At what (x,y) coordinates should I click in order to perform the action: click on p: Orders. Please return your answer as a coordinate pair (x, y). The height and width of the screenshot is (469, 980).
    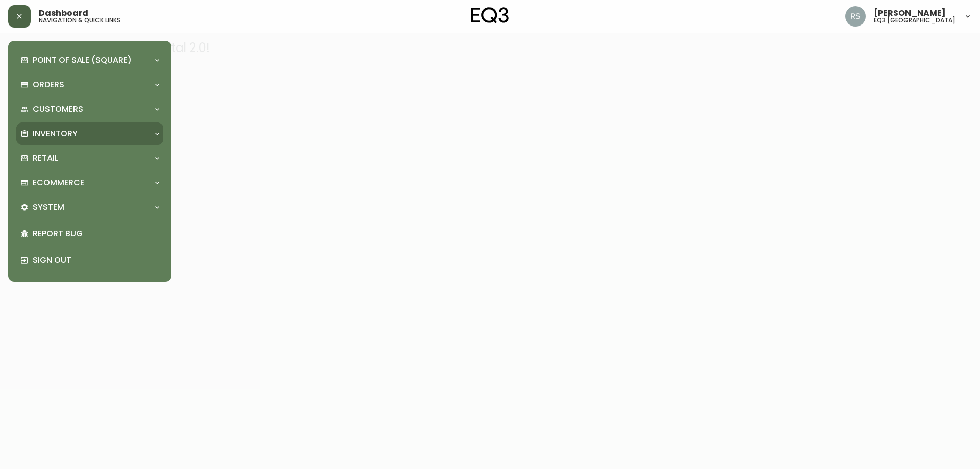
    Looking at the image, I should click on (48, 85).